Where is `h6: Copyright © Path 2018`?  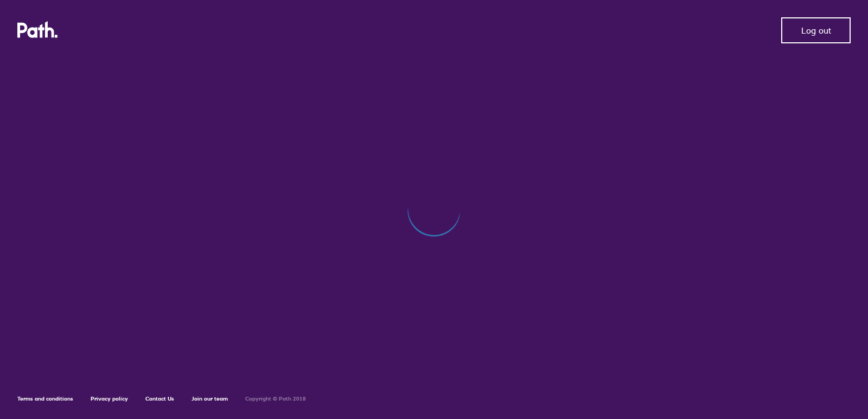
h6: Copyright © Path 2018 is located at coordinates (276, 399).